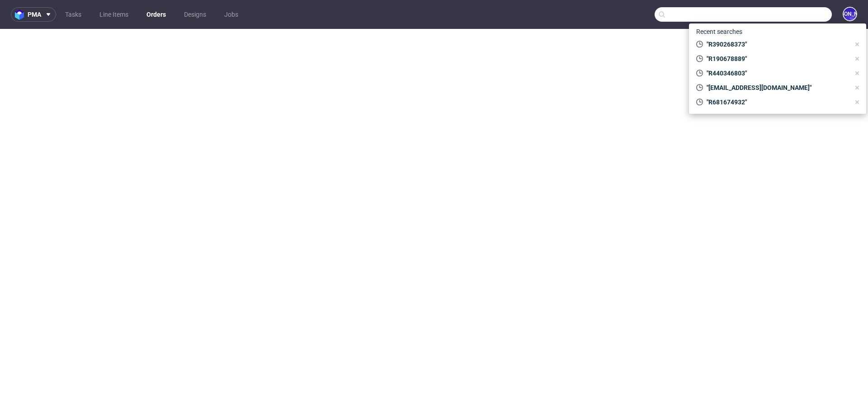 The width and height of the screenshot is (868, 417). What do you see at coordinates (35, 14) in the screenshot?
I see `span: pma` at bounding box center [35, 14].